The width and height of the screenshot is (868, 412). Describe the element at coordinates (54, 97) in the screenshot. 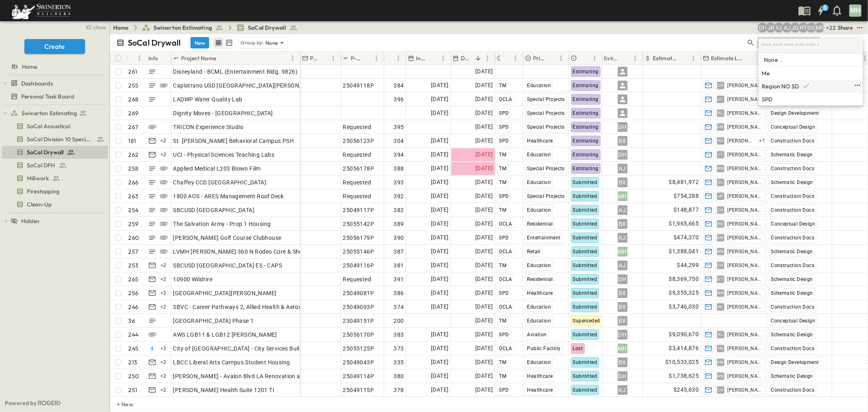

I see `a: Personal Task Board` at that location.